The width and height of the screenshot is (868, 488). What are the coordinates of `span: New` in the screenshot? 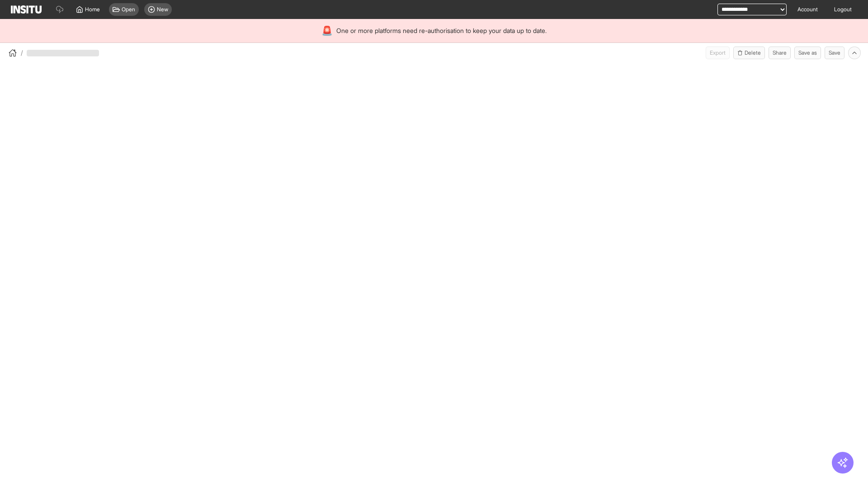 It's located at (163, 10).